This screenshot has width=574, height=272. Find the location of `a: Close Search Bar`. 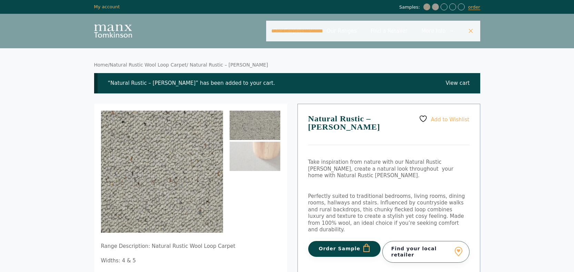

a: Close Search Bar is located at coordinates (471, 31).